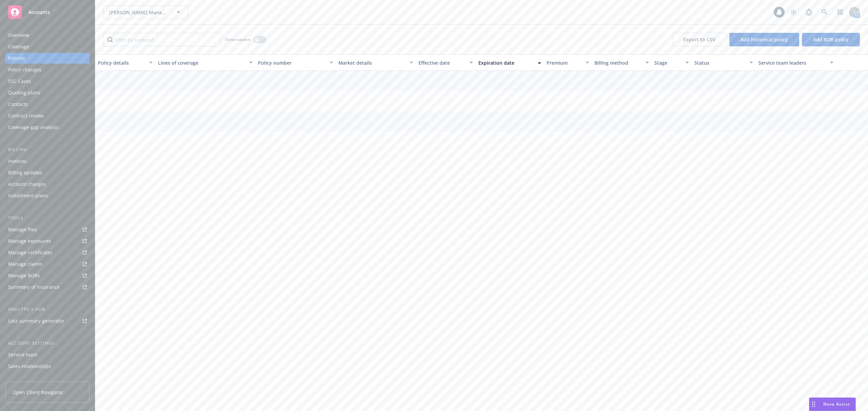 Image resolution: width=868 pixels, height=411 pixels. Describe the element at coordinates (30, 241) in the screenshot. I see `div: Manage exposures` at that location.